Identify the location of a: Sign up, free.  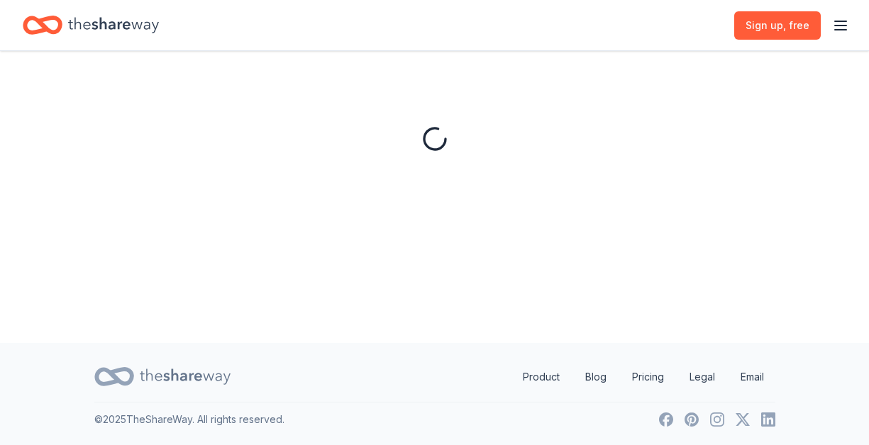
(777, 26).